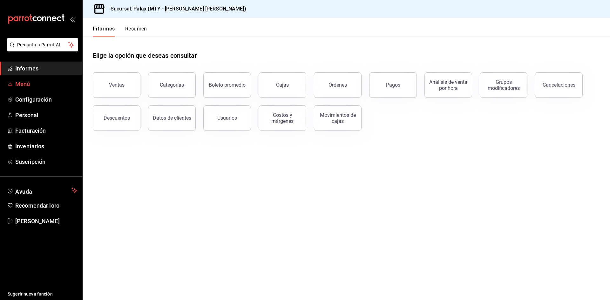  I want to click on font: Cancelaciones, so click(559, 85).